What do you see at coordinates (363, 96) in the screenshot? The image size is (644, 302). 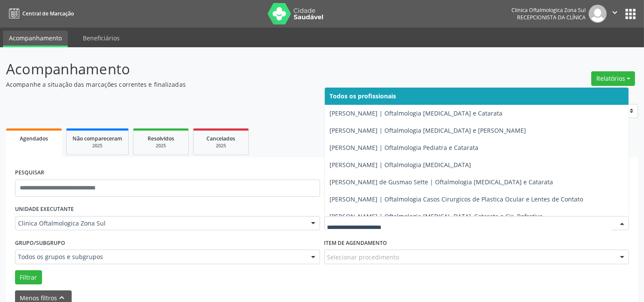 I see `span: Todos os profissionais` at bounding box center [363, 96].